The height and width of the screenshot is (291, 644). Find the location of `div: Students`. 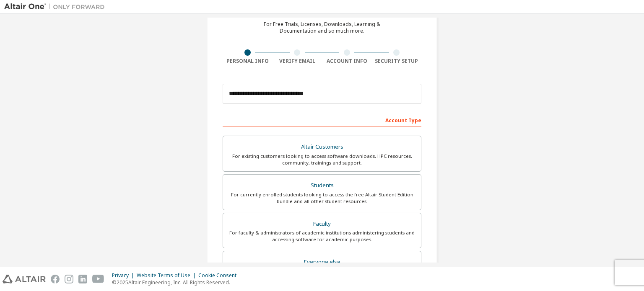

div: Students is located at coordinates (322, 186).